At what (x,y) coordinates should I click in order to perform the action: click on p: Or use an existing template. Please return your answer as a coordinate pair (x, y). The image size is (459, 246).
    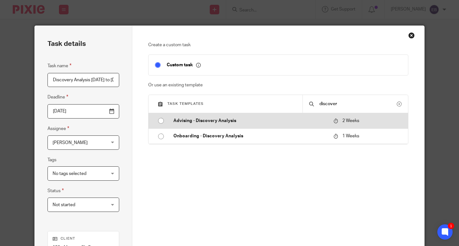
    Looking at the image, I should click on (278, 85).